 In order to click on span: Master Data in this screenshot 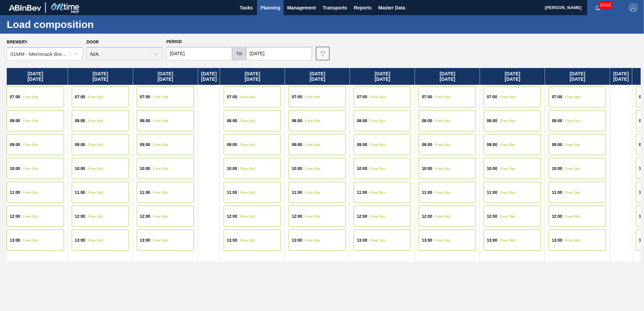, I will do `click(391, 8)`.